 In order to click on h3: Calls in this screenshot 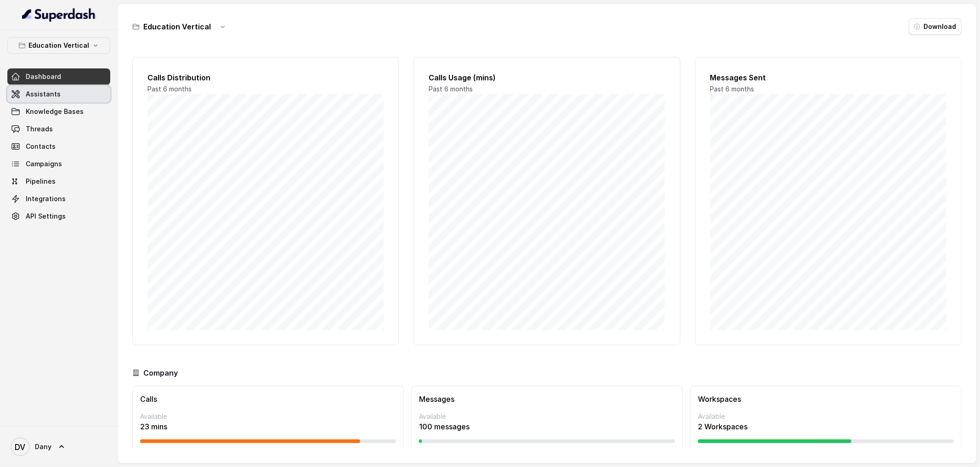, I will do `click(268, 400)`.